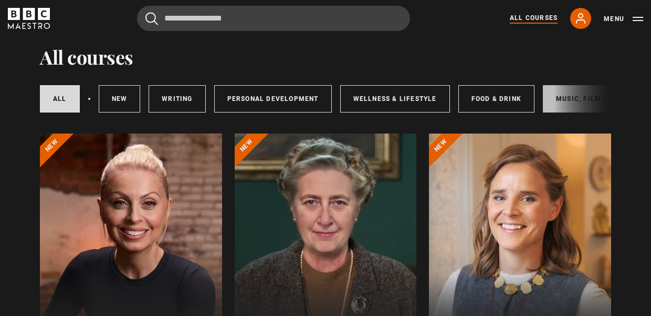 Image resolution: width=651 pixels, height=316 pixels. Describe the element at coordinates (497, 99) in the screenshot. I see `a: Food & Drink` at that location.